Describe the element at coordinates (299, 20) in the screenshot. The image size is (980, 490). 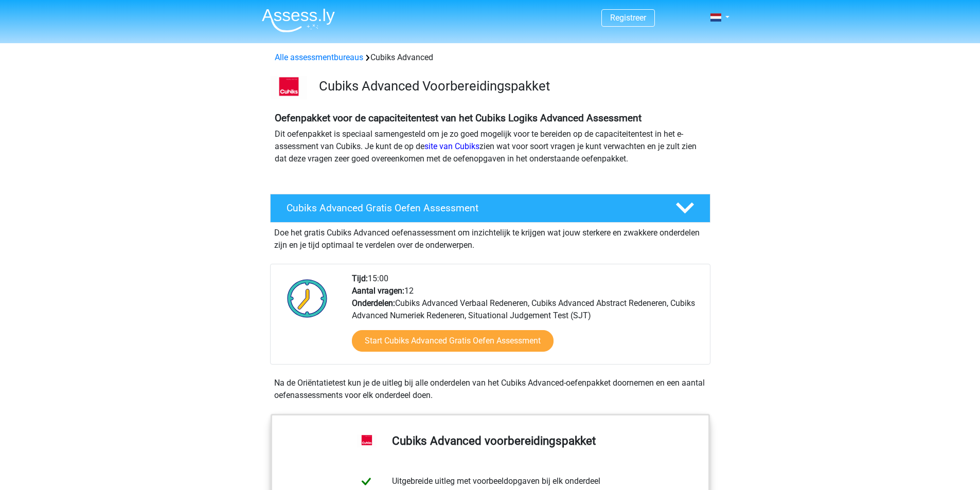
I see `img: Assessly` at that location.